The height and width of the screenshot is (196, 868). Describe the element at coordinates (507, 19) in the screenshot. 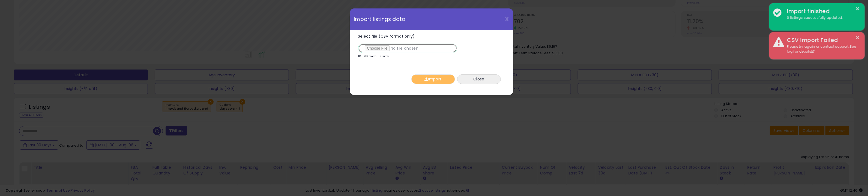

I see `span: X` at that location.